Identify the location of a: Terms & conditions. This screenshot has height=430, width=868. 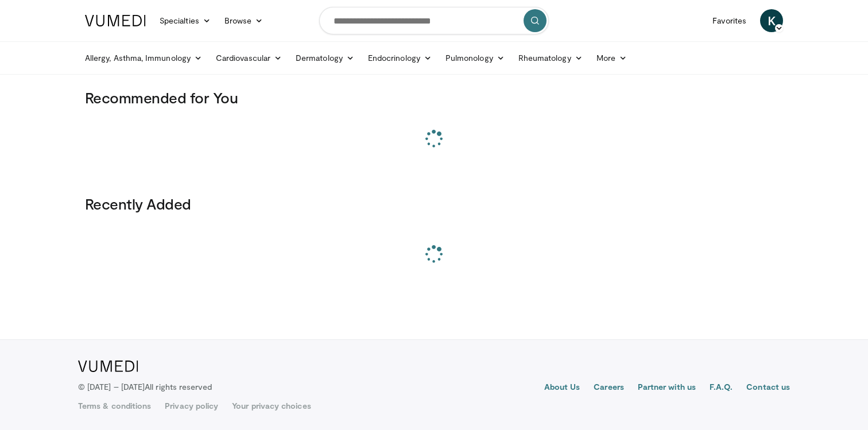
(114, 406).